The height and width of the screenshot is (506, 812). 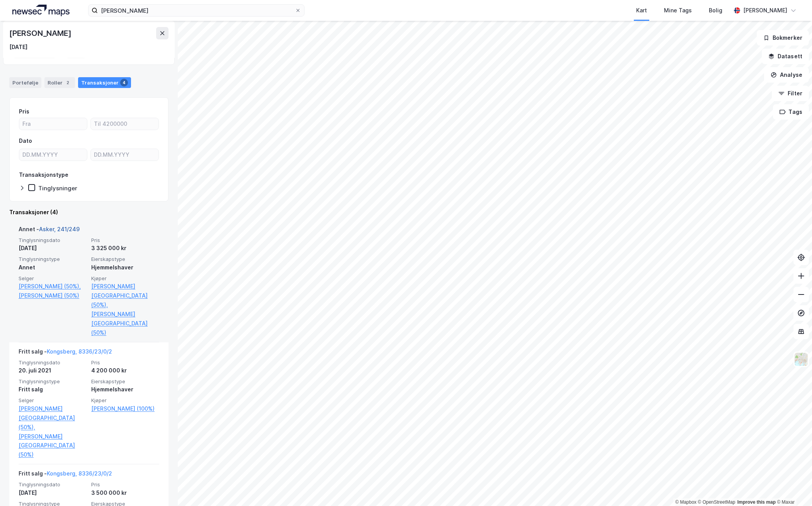 I want to click on div: 3 325 000 kr, so click(x=125, y=248).